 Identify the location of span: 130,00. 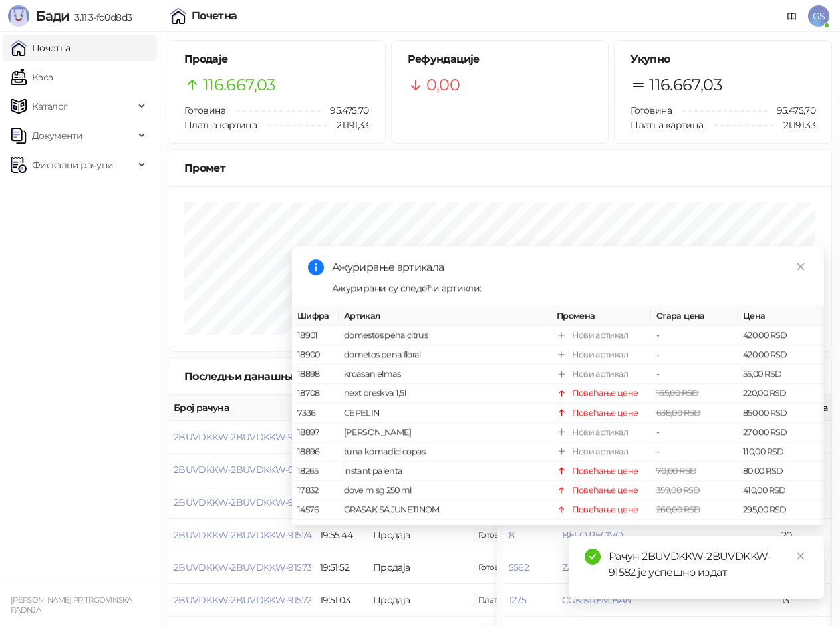
(496, 568).